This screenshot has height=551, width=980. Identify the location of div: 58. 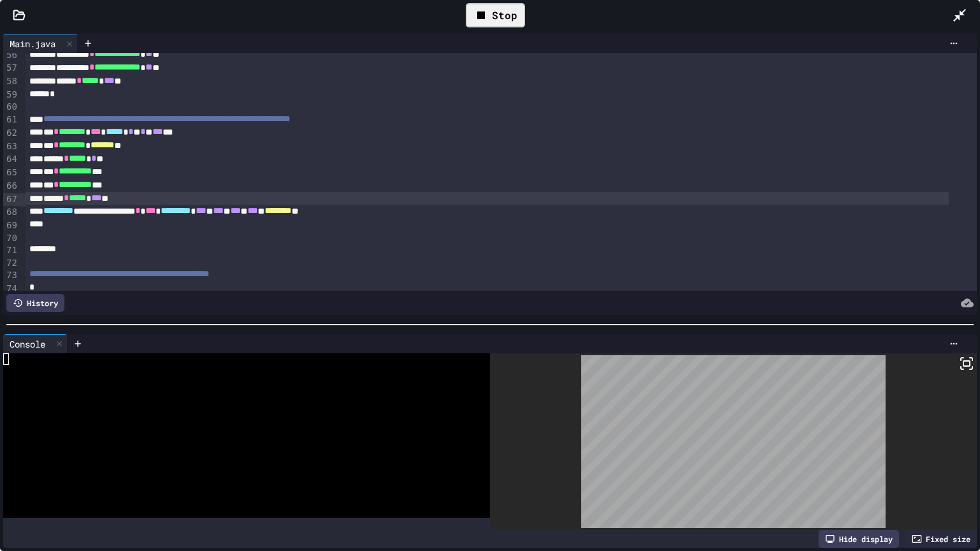
(11, 81).